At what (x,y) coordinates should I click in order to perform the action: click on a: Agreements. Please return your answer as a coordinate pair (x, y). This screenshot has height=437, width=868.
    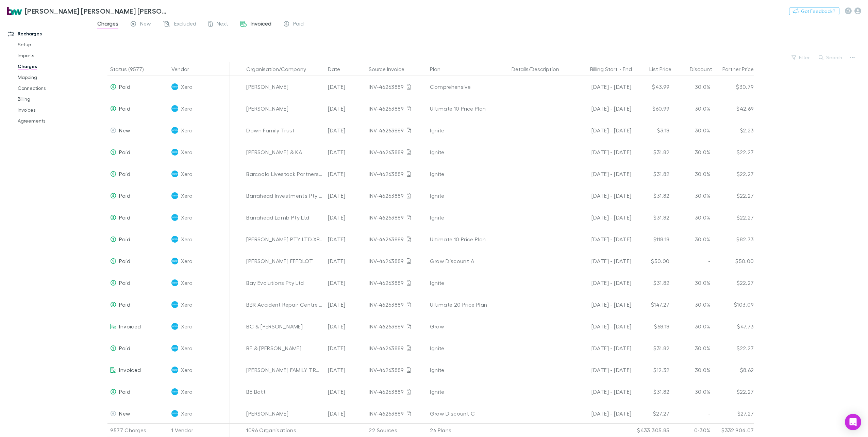
    Looking at the image, I should click on (53, 121).